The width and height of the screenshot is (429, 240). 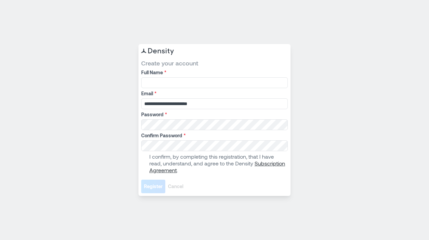 What do you see at coordinates (218, 164) in the screenshot?
I see `p: I confirm, by completing this registration, that I have read, understand, and agree to the Density .` at bounding box center [218, 164].